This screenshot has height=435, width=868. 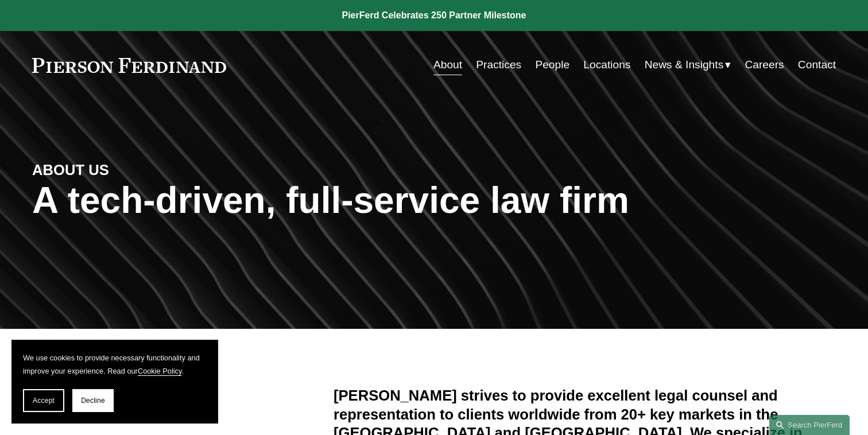 What do you see at coordinates (498, 65) in the screenshot?
I see `a: Practices` at bounding box center [498, 65].